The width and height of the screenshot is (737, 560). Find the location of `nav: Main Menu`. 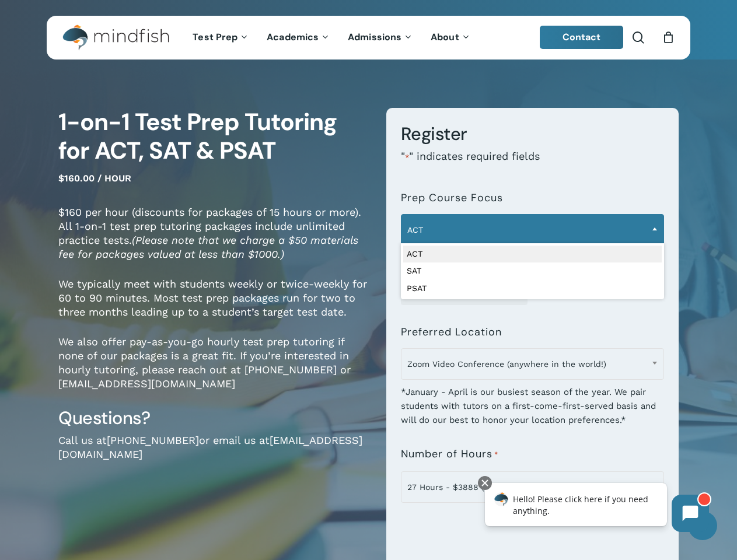

nav: Main Menu is located at coordinates (332, 37).